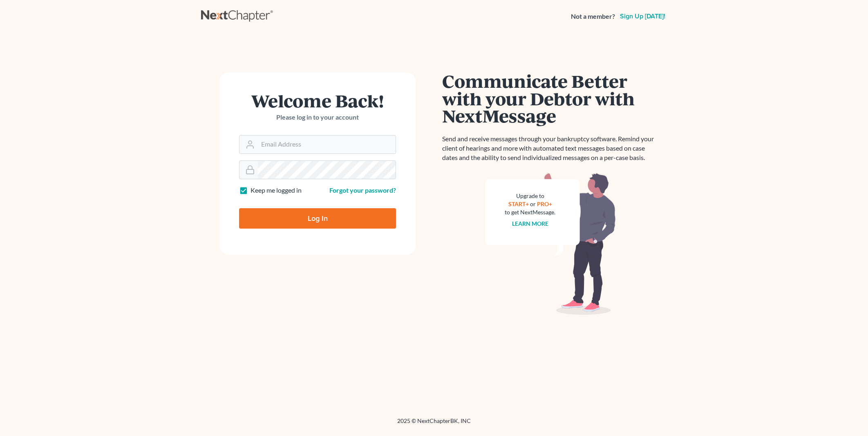 Image resolution: width=868 pixels, height=436 pixels. I want to click on label: Keep me logged in, so click(276, 190).